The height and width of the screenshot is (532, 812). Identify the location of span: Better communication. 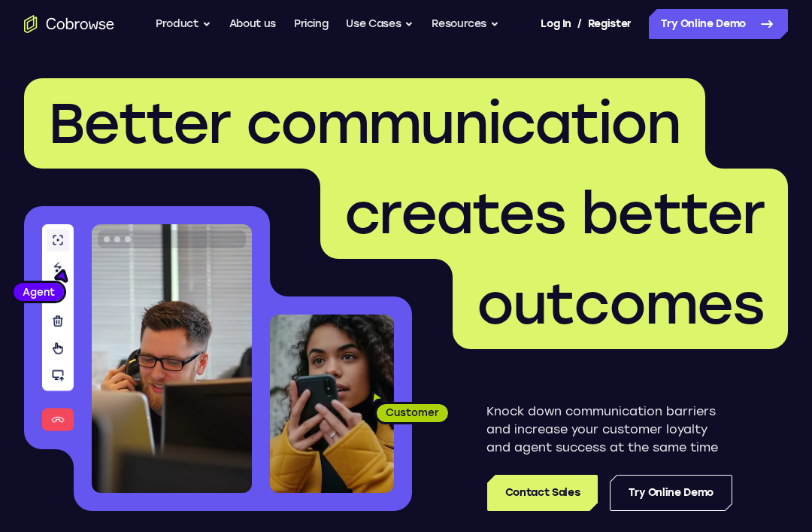
(364, 123).